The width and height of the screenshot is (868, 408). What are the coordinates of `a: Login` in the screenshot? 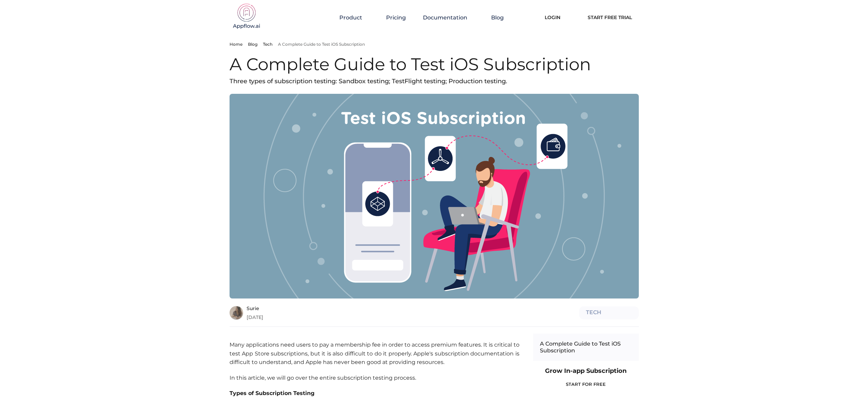 It's located at (553, 17).